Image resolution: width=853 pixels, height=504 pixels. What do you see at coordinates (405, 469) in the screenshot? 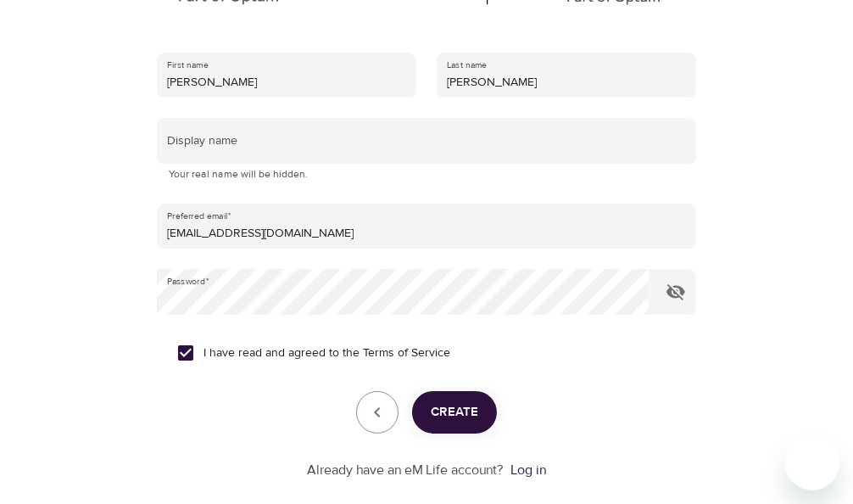
I see `p: Already have an eM Life account?` at bounding box center [405, 469].